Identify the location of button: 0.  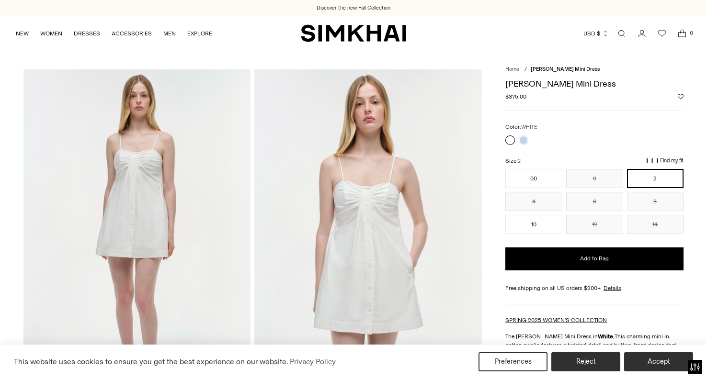
(594, 179).